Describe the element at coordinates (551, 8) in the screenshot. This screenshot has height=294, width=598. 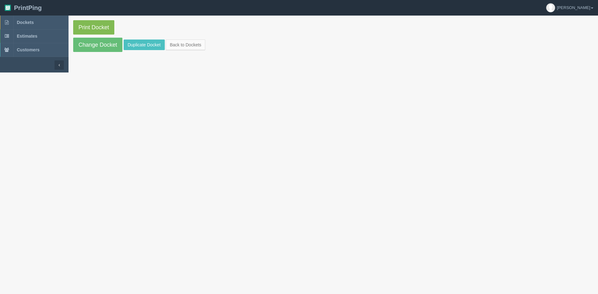
I see `img: avatar_default-7531ab5dedf162e01f1e0bb0964e6a185e93c5c22dfe317fb01d7f8cd2b1632c.jpg` at that location.